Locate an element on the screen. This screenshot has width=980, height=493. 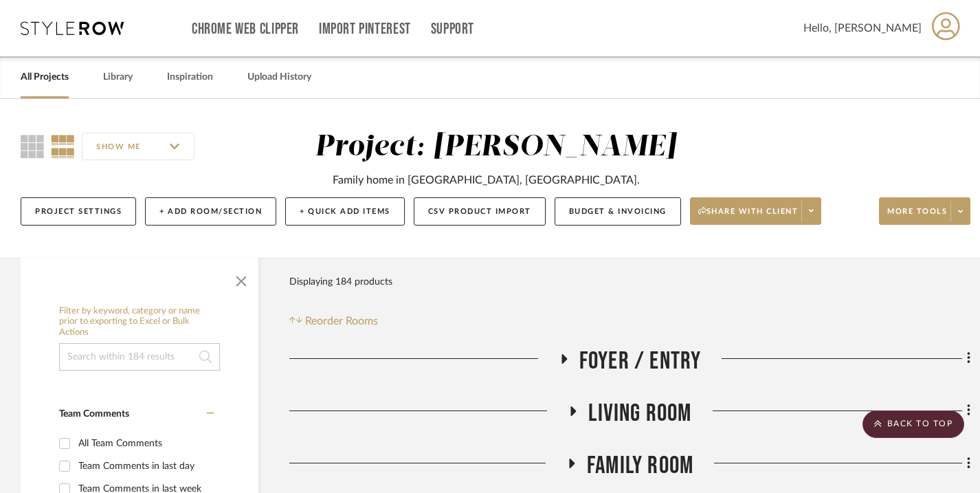
div: Displaying 184 products is located at coordinates (341, 282).